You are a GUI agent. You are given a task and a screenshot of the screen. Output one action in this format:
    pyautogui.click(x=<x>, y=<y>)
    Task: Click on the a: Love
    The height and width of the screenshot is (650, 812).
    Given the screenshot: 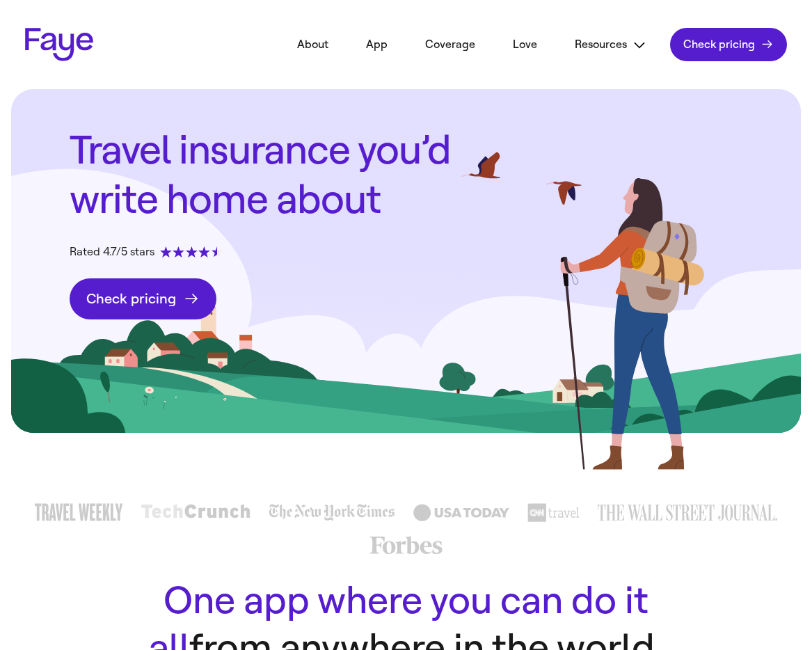 What is the action you would take?
    pyautogui.click(x=525, y=44)
    